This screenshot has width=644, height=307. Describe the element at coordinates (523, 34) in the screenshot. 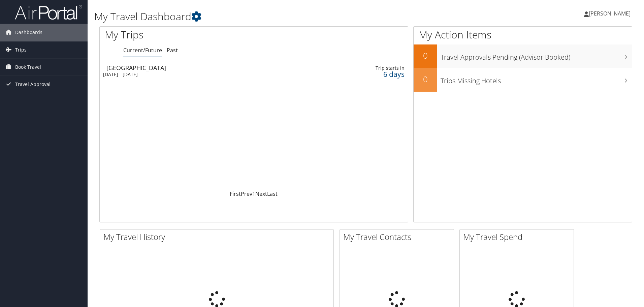

I see `h1: My Action Items` at that location.